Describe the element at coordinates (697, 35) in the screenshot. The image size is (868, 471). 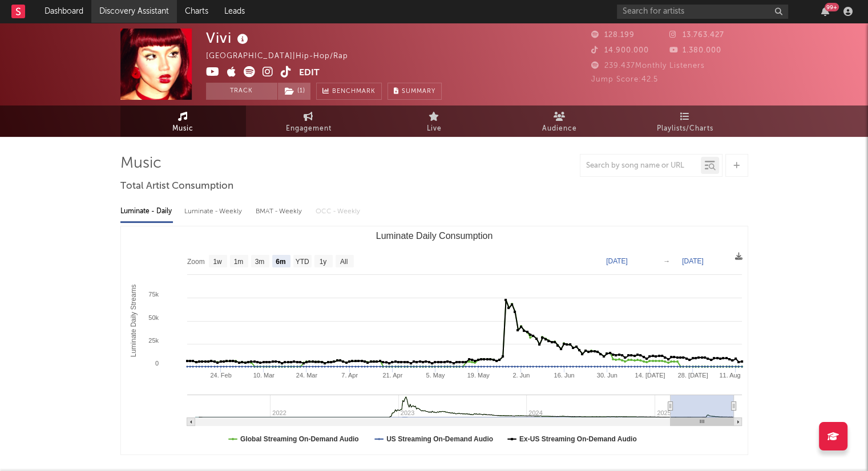
I see `span: 13.763.427` at that location.